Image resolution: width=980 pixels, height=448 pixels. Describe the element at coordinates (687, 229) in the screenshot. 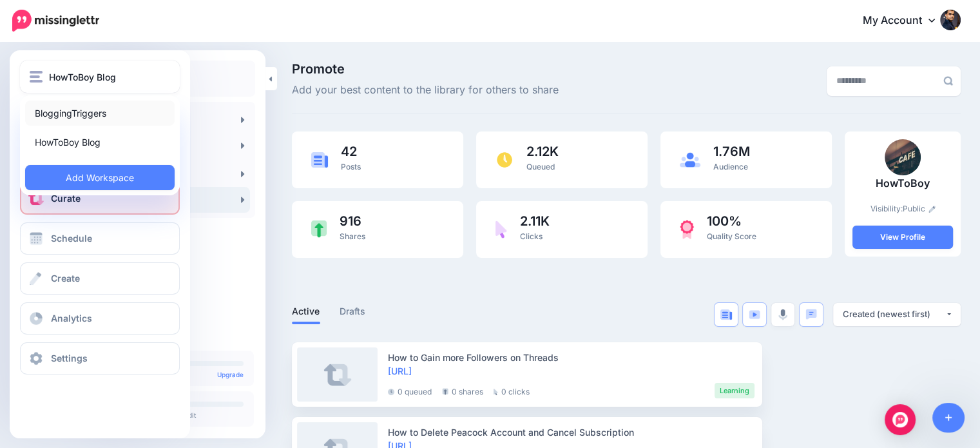

I see `img: prize-red.png` at that location.